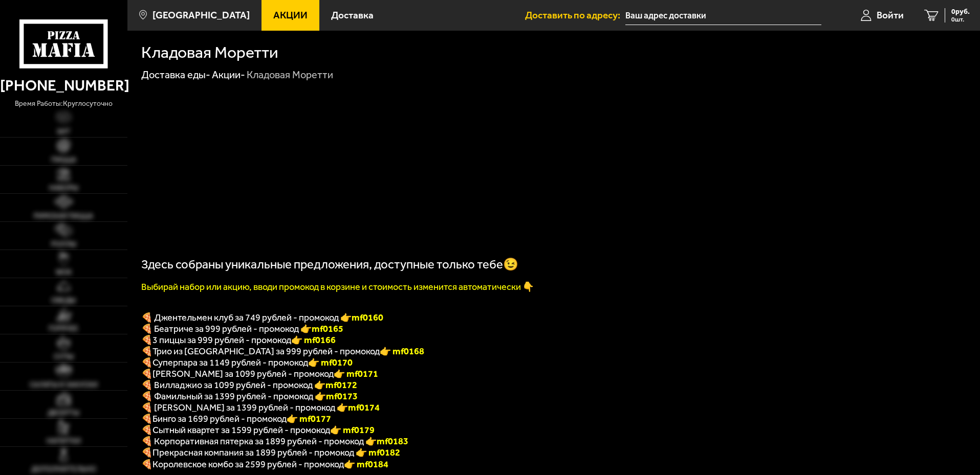  I want to click on h1: Кладовая Моретти, so click(210, 53).